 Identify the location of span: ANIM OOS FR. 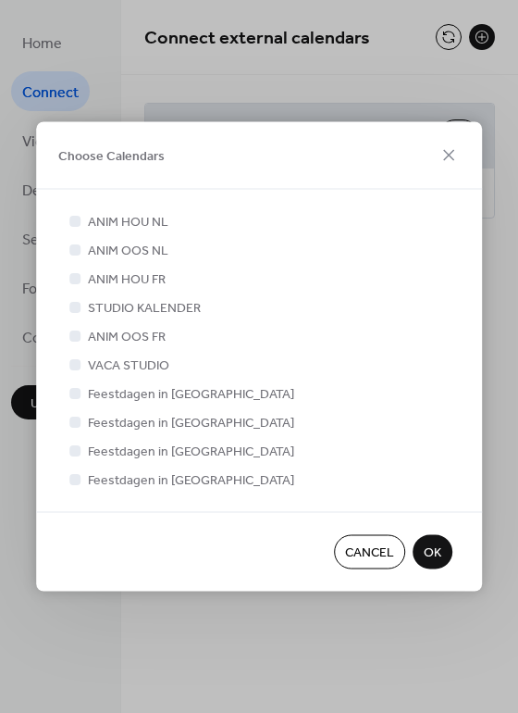
(127, 337).